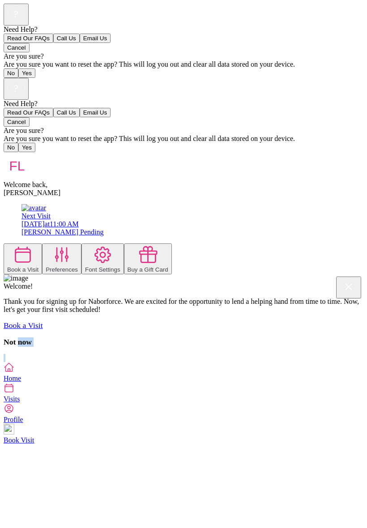 This screenshot has height=528, width=367. What do you see at coordinates (184, 185) in the screenshot?
I see `div: Welcome back,` at bounding box center [184, 185].